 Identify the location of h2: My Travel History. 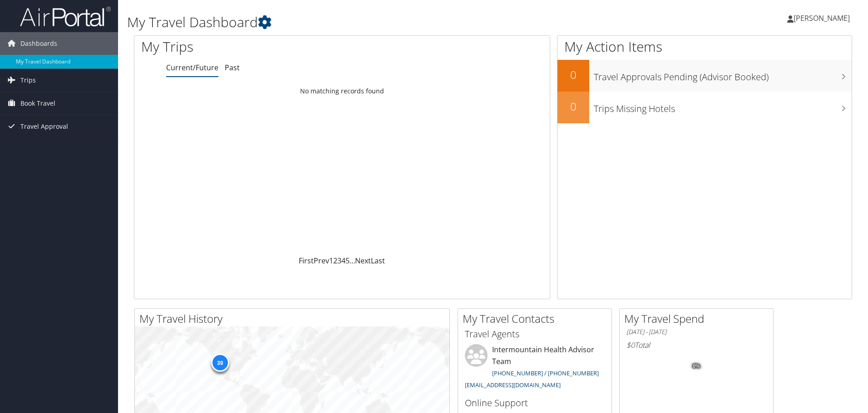
(294, 319).